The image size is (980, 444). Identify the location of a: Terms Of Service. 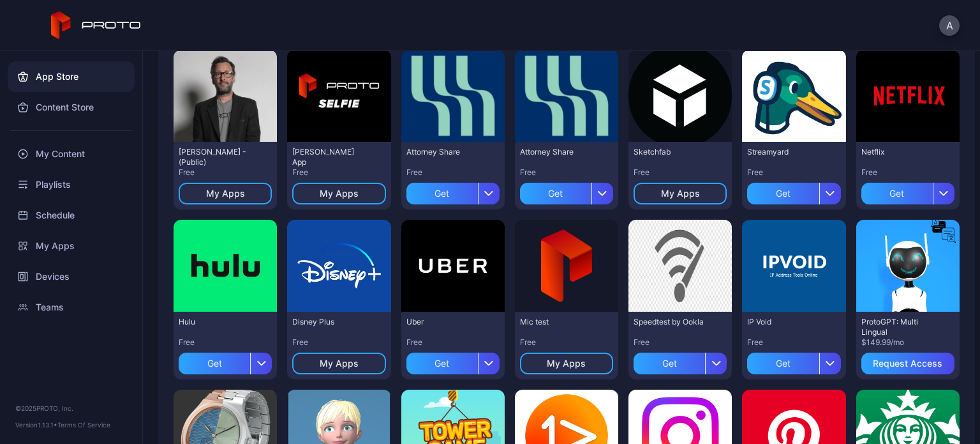
(83, 425).